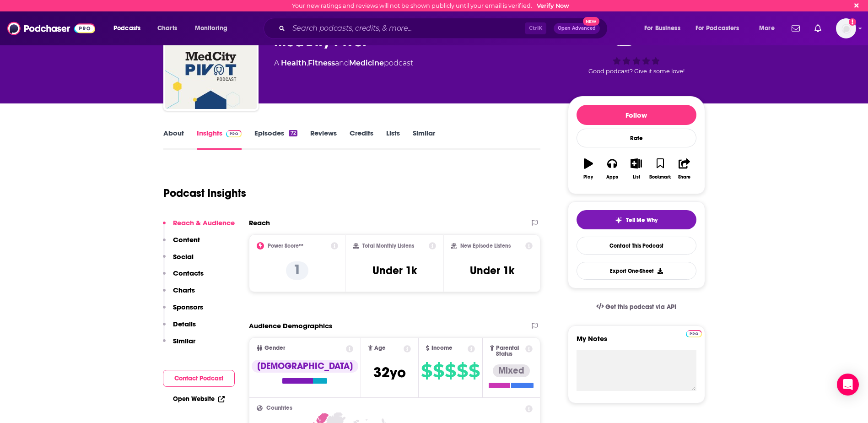 This screenshot has height=423, width=868. Describe the element at coordinates (553, 5) in the screenshot. I see `a: Verify Now` at that location.